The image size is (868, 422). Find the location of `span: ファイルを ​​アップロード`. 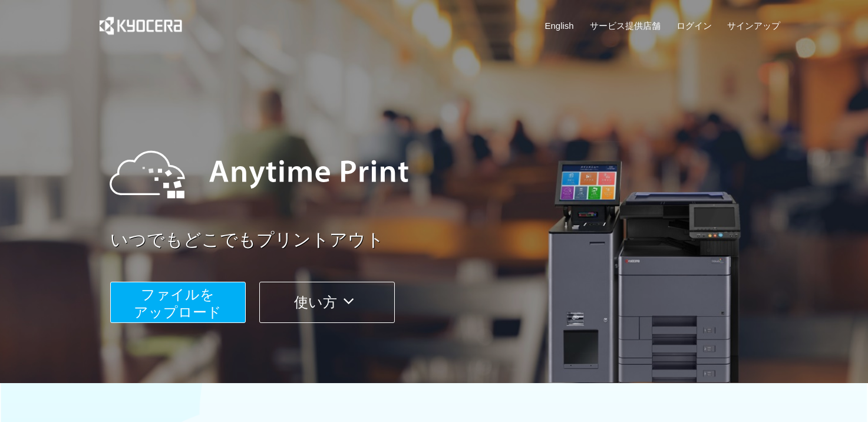

span: ファイルを ​​アップロード is located at coordinates (177, 303).